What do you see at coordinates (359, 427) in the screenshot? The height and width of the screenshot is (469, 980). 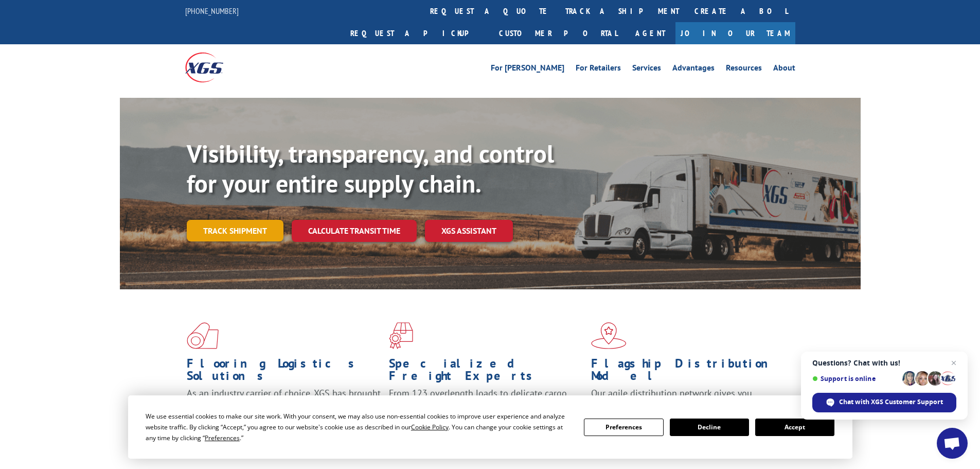 I see `div: We use essential cookies to make our site work. With your consent, we may also use non-essential ...` at bounding box center [359, 427].